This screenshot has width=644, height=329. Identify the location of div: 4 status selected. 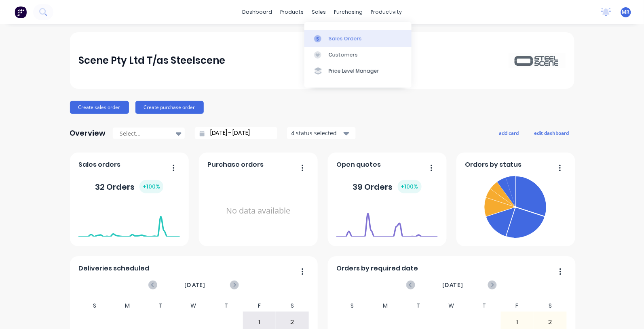
(317, 133).